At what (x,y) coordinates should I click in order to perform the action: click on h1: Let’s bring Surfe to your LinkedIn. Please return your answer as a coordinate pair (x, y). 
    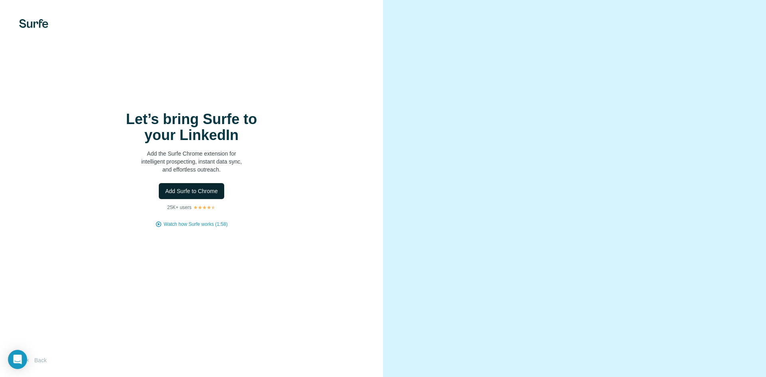
    Looking at the image, I should click on (191, 127).